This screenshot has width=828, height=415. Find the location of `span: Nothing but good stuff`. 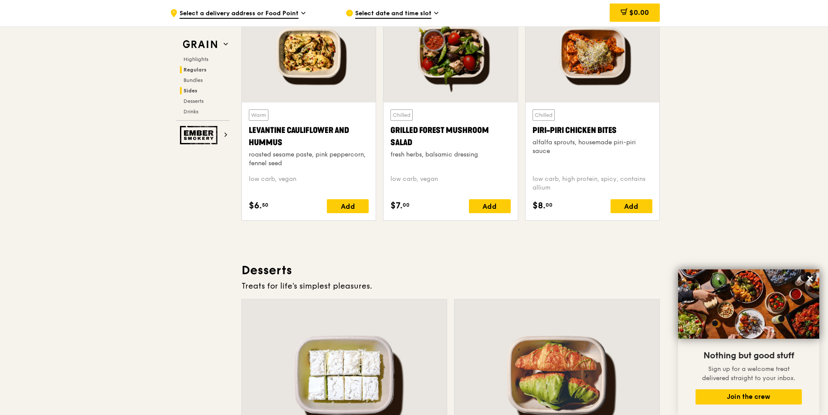

span: Nothing but good stuff is located at coordinates (749, 356).